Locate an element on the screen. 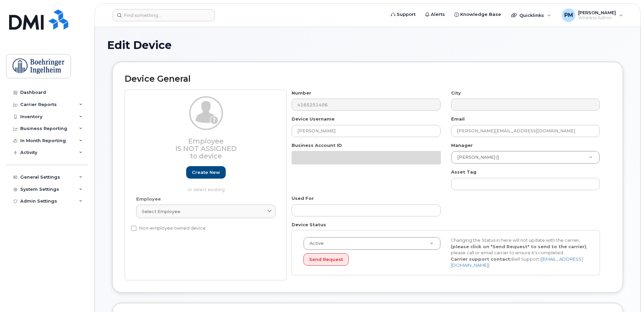 The width and height of the screenshot is (644, 312). label: Business Account ID is located at coordinates (316, 145).